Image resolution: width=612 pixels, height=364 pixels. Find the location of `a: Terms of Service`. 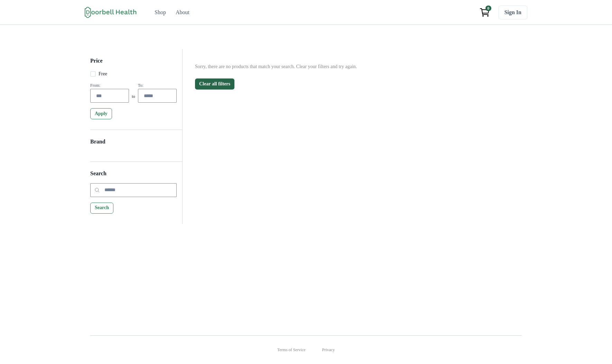

a: Terms of Service is located at coordinates (291, 350).